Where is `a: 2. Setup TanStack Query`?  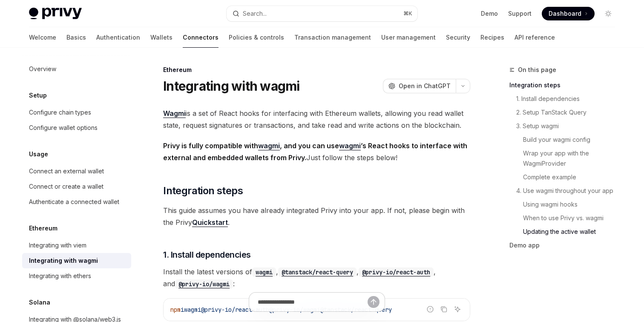
a: 2. Setup TanStack Query is located at coordinates (566, 113).